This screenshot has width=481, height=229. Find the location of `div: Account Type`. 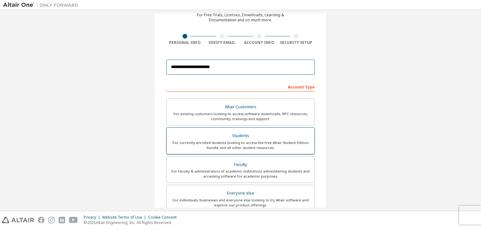

div: Account Type is located at coordinates (241, 87).